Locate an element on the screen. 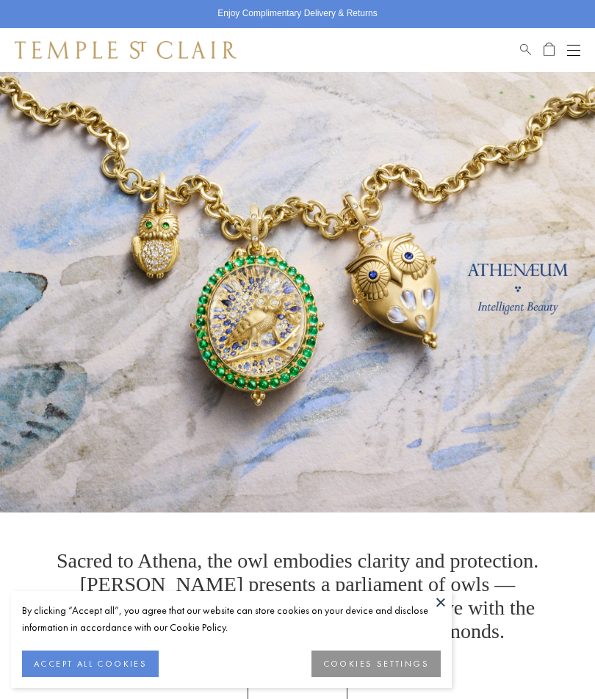 The image size is (595, 699). button: Open navigation is located at coordinates (574, 50).